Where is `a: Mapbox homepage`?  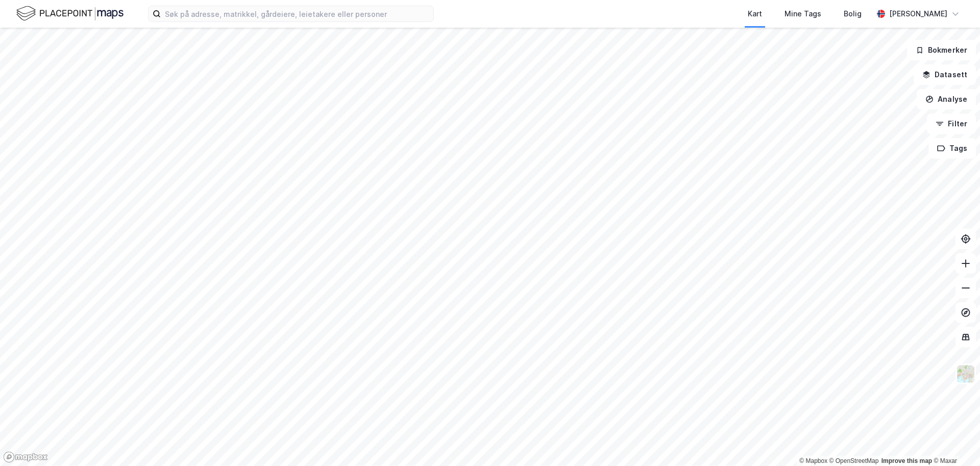
a: Mapbox homepage is located at coordinates (25, 456).